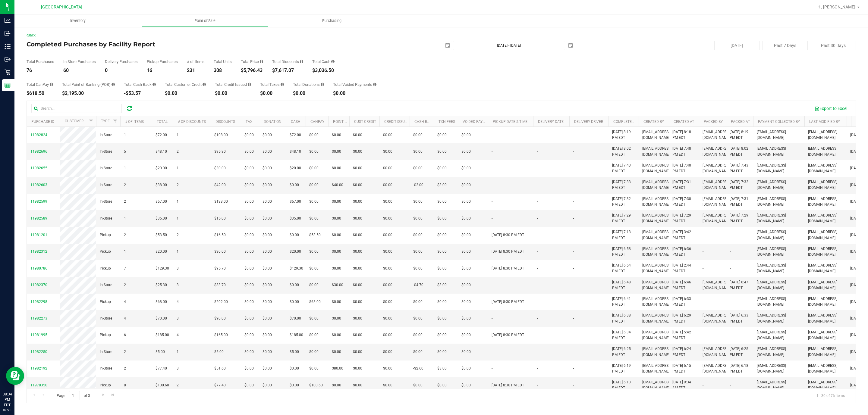 This screenshot has height=415, width=868. Describe the element at coordinates (39, 135) in the screenshot. I see `span: 11982824` at that location.